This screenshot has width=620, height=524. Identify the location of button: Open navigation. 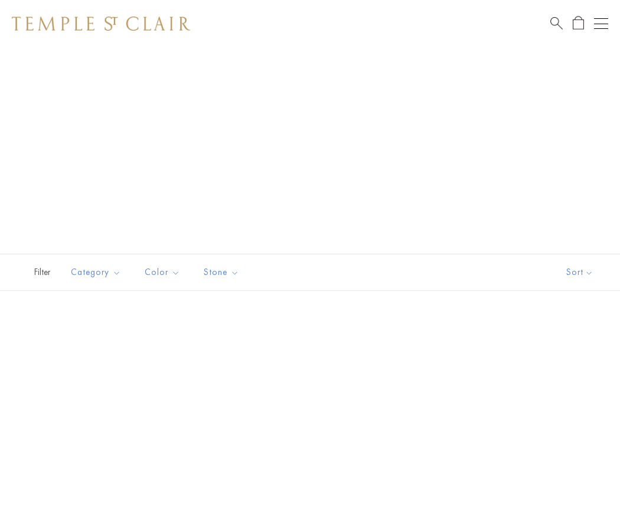
(601, 24).